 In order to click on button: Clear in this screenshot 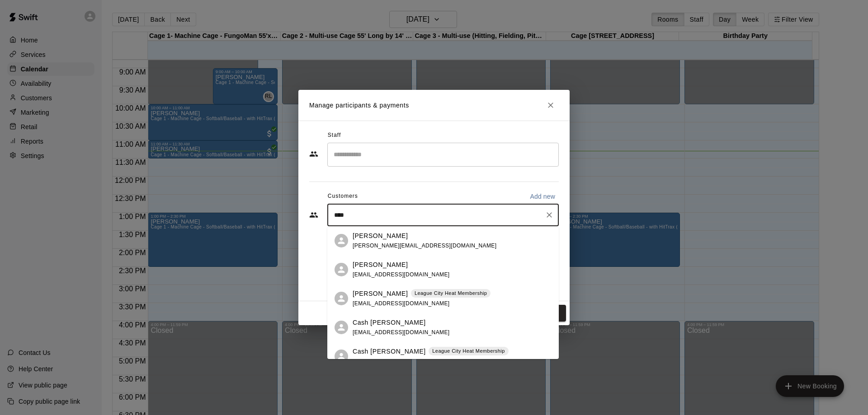, I will do `click(550, 215)`.